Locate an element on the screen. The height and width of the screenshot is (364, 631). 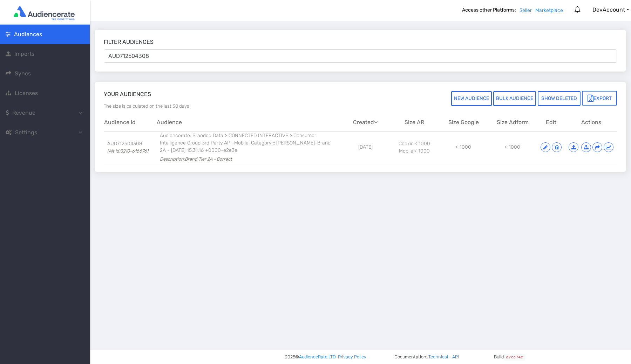
span: Revenue is located at coordinates (24, 112).